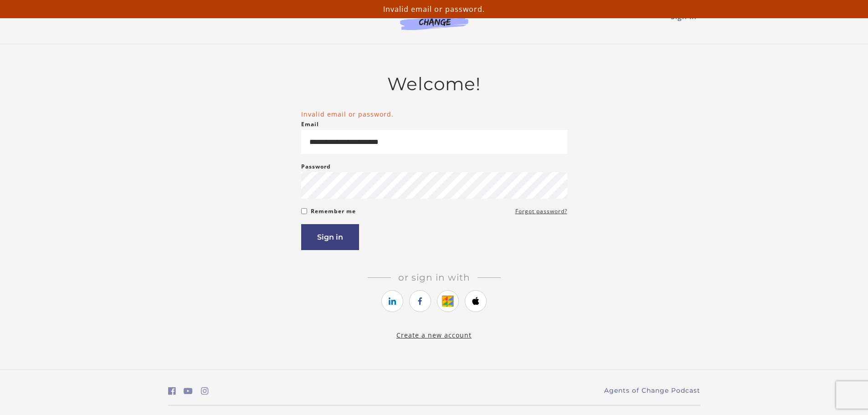  What do you see at coordinates (420, 302) in the screenshot?
I see `a: https://courses.thinkific.com/users/auth/facebook?ss%5Breferral%5D=&ss%5Buser_return_to%5D=&ss%5B...` at bounding box center [420, 302].